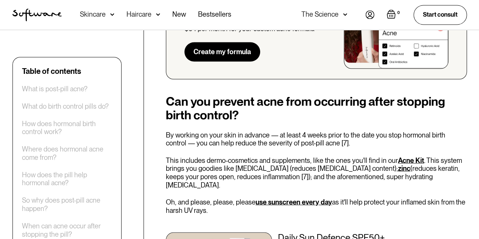 Image resolution: width=479 pixels, height=239 pixels. Describe the element at coordinates (55, 89) in the screenshot. I see `div: What is post-pill acne?` at that location.